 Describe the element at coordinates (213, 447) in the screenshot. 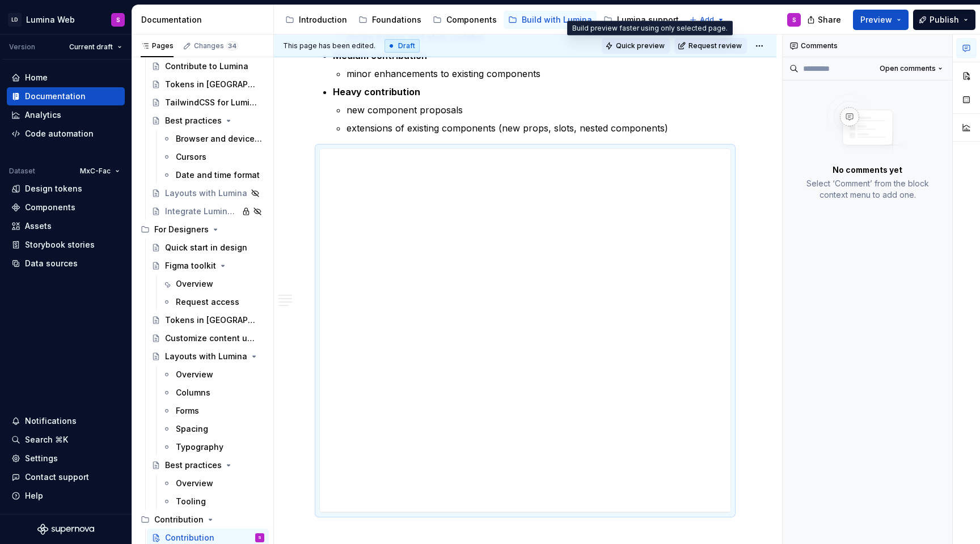

I see `a: Typography` at that location.